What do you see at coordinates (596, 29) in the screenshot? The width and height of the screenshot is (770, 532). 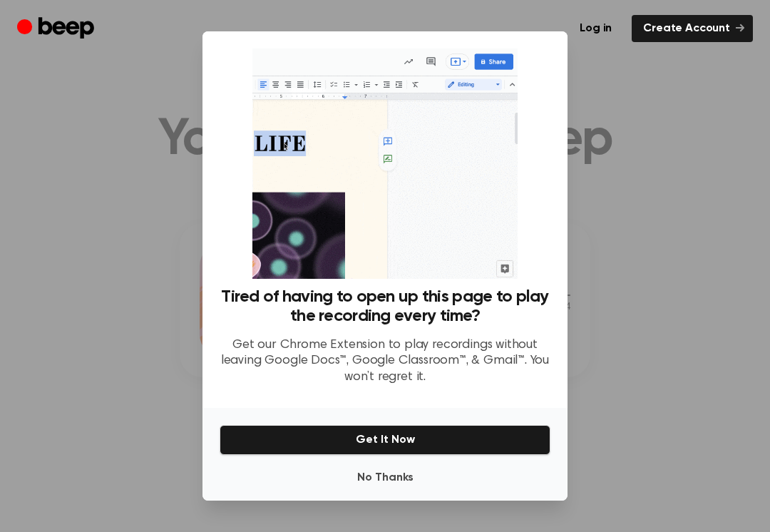 I see `a: Log in` at bounding box center [596, 29].